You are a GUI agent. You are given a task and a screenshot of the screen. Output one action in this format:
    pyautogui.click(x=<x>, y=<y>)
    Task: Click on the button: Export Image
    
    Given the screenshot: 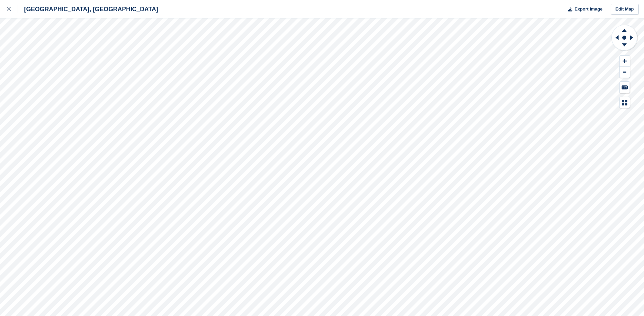 What is the action you would take?
    pyautogui.click(x=584, y=9)
    